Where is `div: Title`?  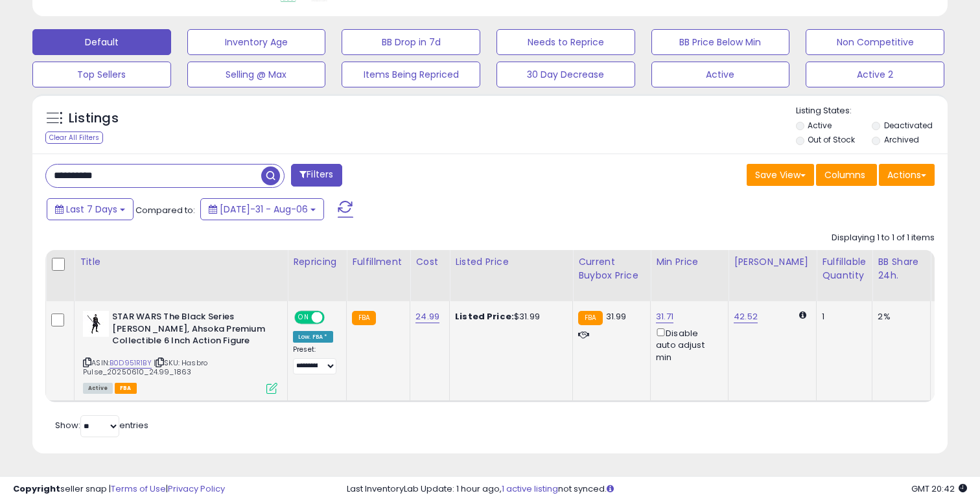 div: Title is located at coordinates (181, 262).